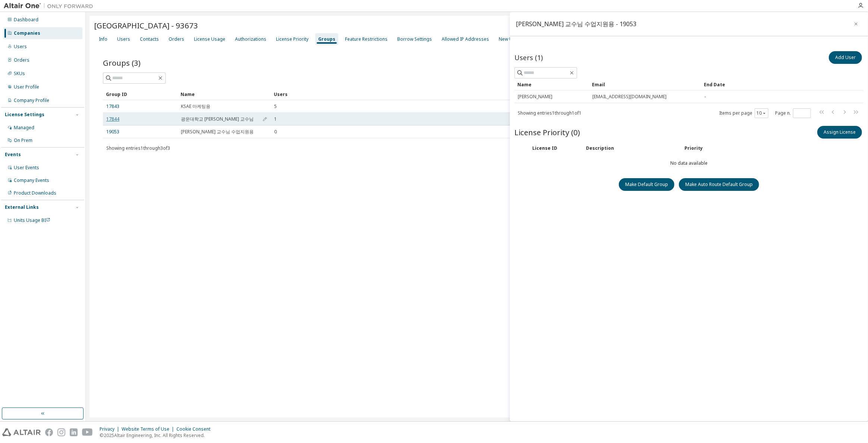 This screenshot has width=868, height=443. Describe the element at coordinates (50, 6) in the screenshot. I see `img: Altair One` at that location.